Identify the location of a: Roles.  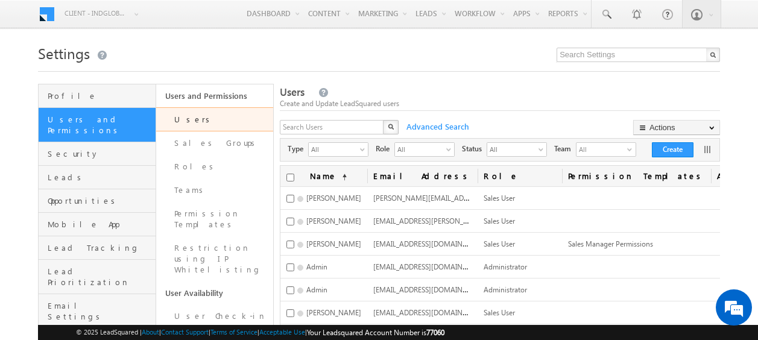
(215, 166).